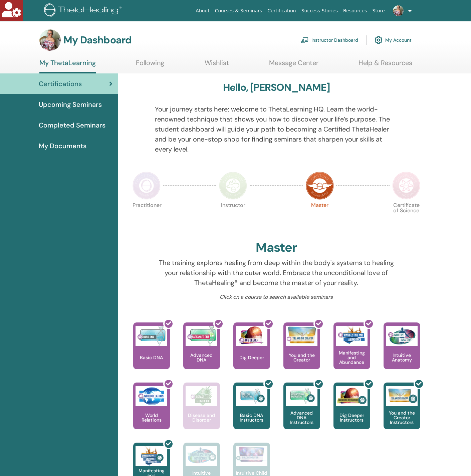  Describe the element at coordinates (98, 40) in the screenshot. I see `h3: My Dashboard` at that location.